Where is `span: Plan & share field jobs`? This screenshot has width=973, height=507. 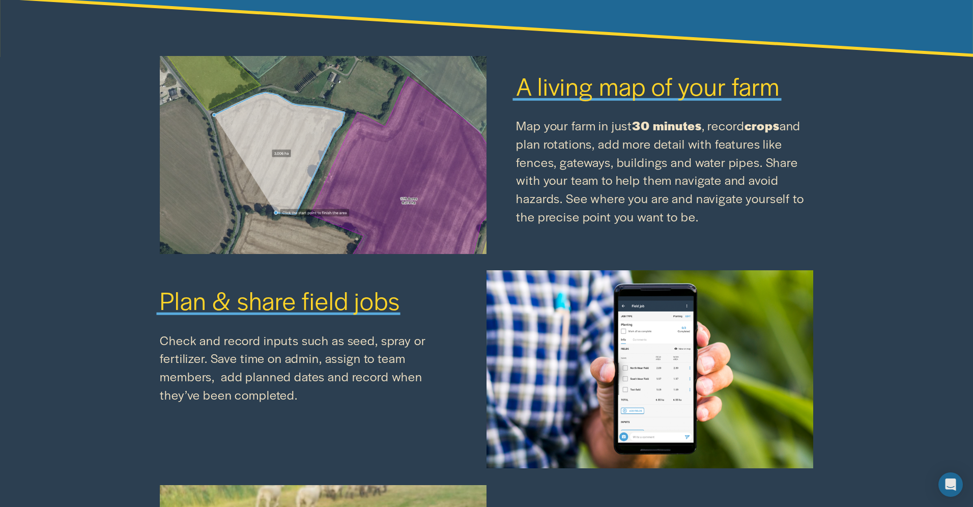
span: Plan & share field jobs is located at coordinates (279, 300).